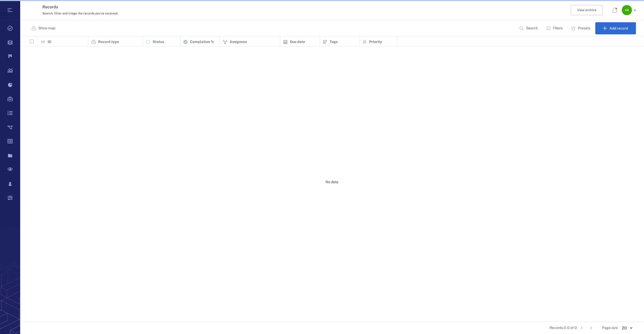 The height and width of the screenshot is (334, 644). What do you see at coordinates (238, 42) in the screenshot?
I see `p: Assignees` at bounding box center [238, 42].